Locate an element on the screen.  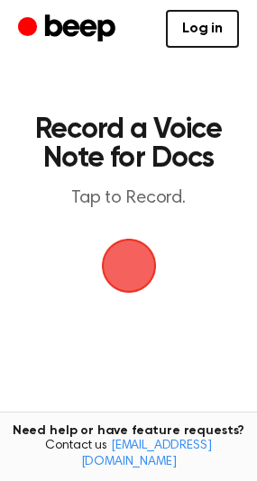
p: Tap to Record. is located at coordinates (128, 198).